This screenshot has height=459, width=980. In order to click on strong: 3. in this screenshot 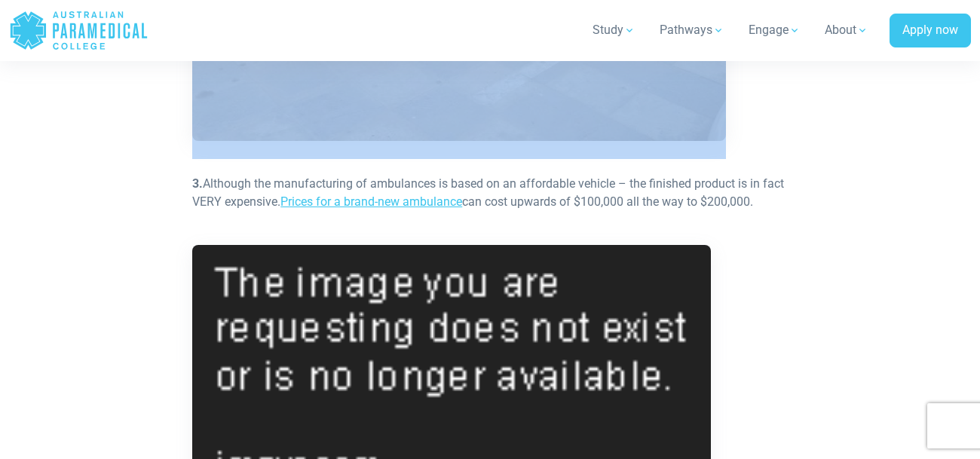, I will do `click(197, 183)`.